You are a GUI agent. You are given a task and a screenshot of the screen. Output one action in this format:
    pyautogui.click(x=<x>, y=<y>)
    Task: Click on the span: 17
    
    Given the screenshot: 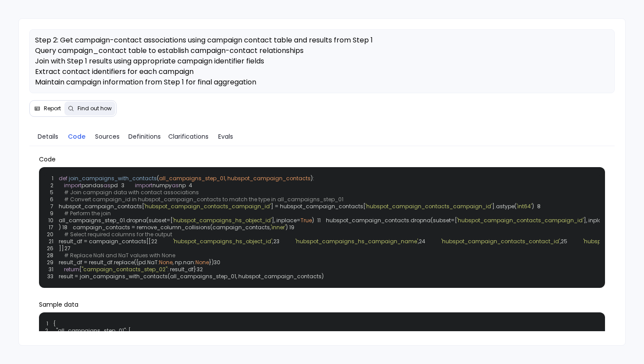 What is the action you would take?
    pyautogui.click(x=53, y=228)
    